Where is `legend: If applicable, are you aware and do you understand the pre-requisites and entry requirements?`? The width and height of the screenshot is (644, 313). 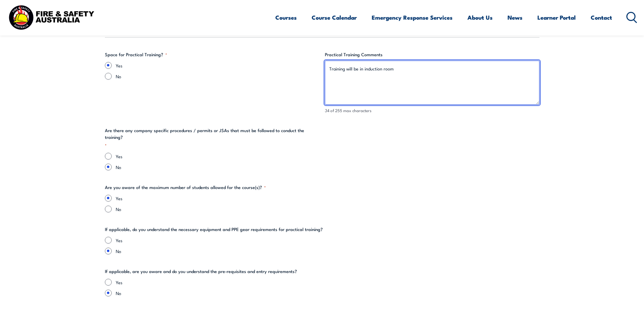 legend: If applicable, are you aware and do you understand the pre-requisites and entry requirements? is located at coordinates (201, 272).